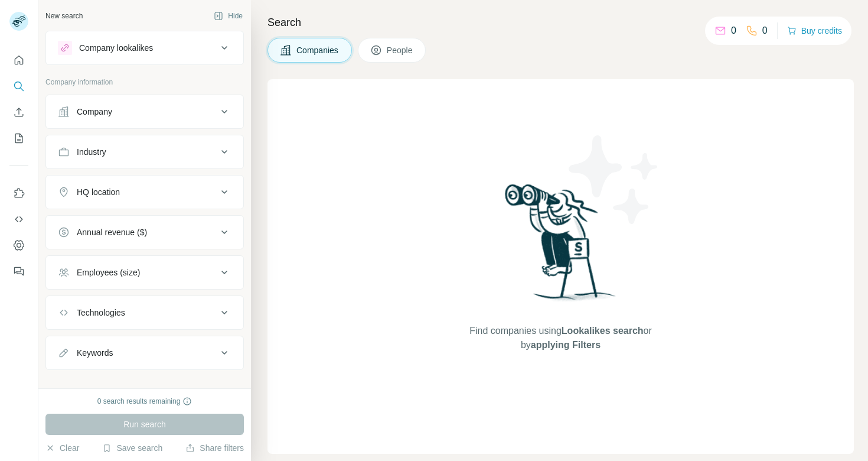 The image size is (868, 461). I want to click on button: Enrich CSV, so click(19, 112).